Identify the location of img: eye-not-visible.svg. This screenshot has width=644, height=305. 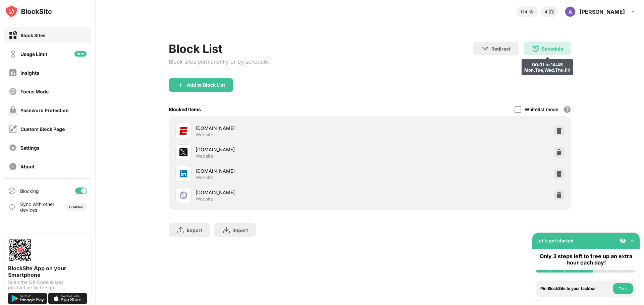
(623, 241).